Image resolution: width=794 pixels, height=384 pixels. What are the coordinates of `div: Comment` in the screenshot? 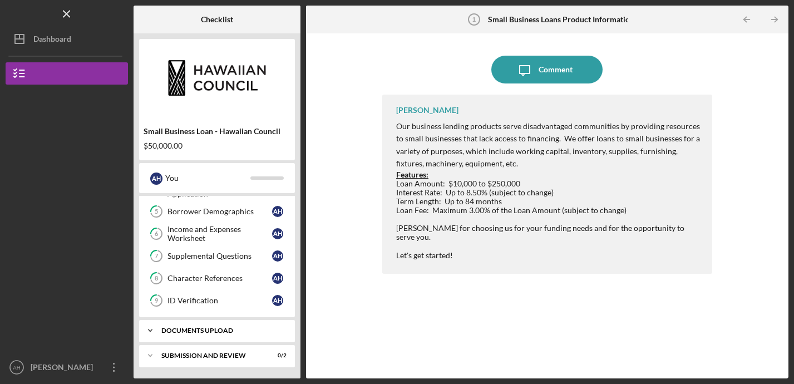 It's located at (556, 70).